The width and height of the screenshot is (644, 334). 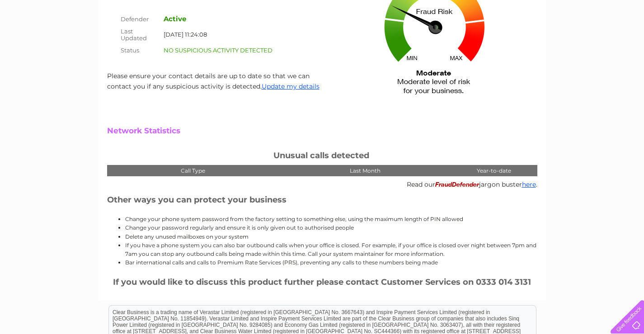 What do you see at coordinates (139, 50) in the screenshot?
I see `th: Status` at bounding box center [139, 50].